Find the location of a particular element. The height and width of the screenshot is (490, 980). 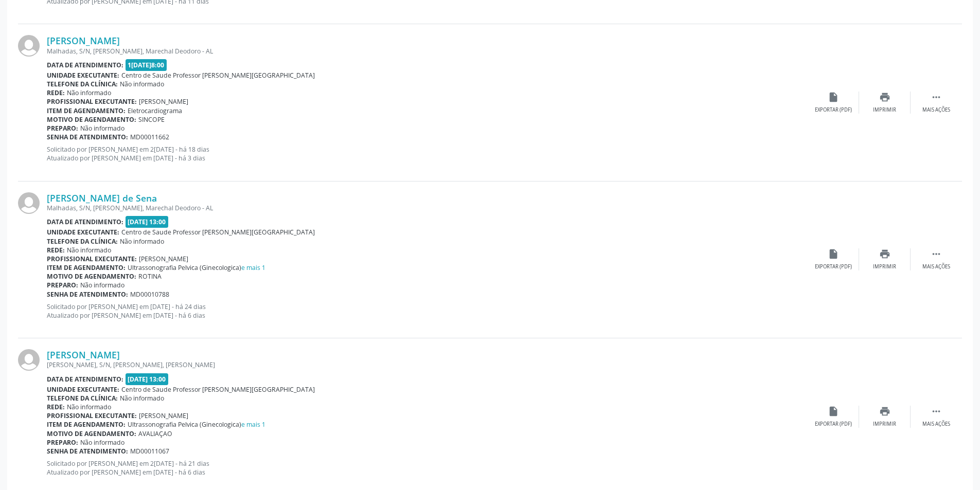

span: MD00011067 is located at coordinates (150, 451).